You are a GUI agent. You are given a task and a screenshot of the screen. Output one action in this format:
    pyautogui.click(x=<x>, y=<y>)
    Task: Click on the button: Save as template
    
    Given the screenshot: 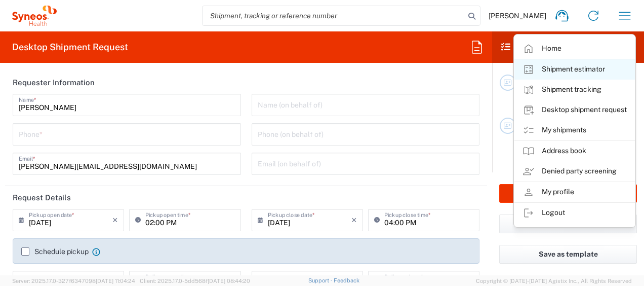 What is the action you would take?
    pyautogui.click(x=568, y=254)
    